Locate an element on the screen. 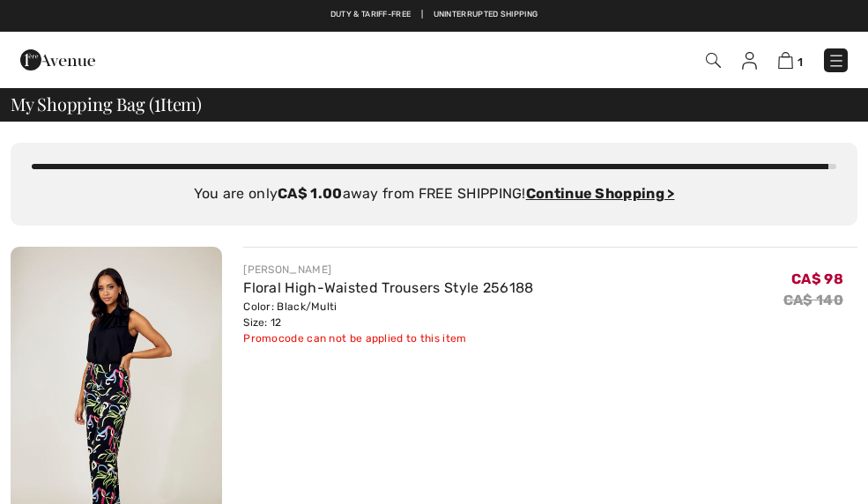 The height and width of the screenshot is (504, 868). span: My Shopping Bag ( Item) is located at coordinates (106, 104).